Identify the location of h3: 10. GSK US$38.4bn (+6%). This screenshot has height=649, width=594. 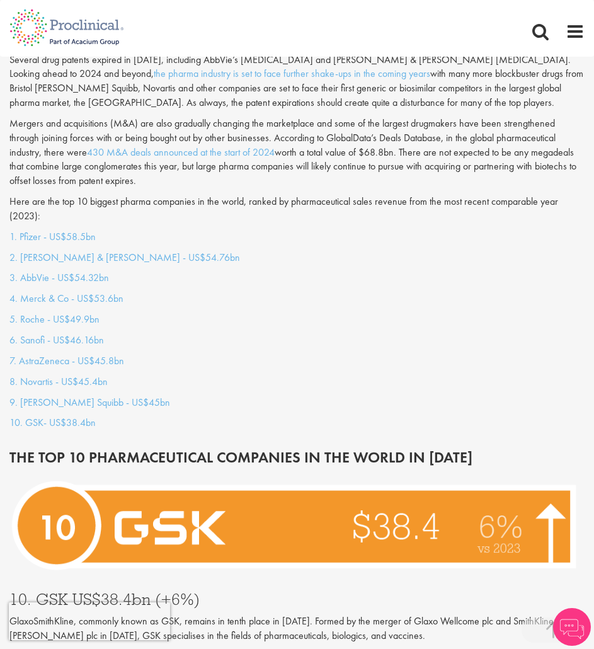
(297, 599).